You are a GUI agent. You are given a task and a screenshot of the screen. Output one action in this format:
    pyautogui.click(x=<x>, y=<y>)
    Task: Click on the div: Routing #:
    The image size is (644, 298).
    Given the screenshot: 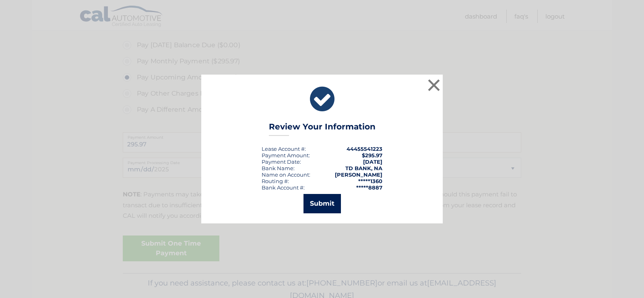 What is the action you would take?
    pyautogui.click(x=276, y=181)
    